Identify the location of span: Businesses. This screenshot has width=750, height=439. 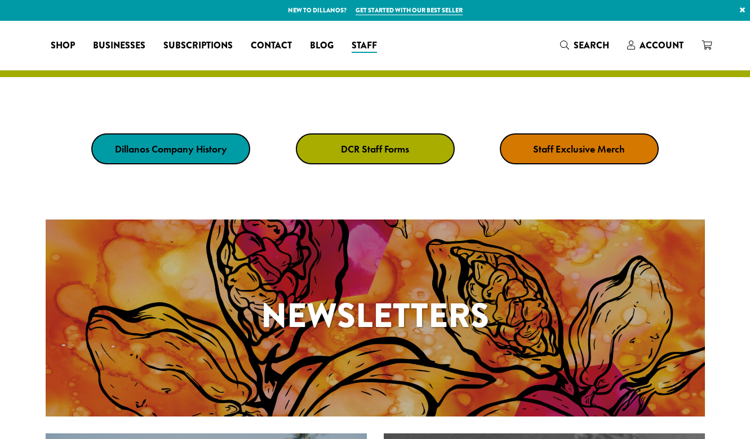
(119, 46).